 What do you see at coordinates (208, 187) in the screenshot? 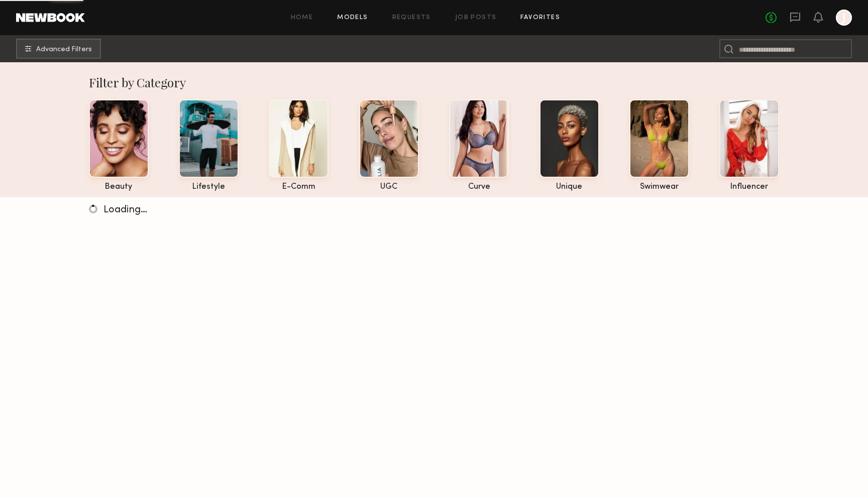
I see `div: lifestyle` at bounding box center [208, 187].